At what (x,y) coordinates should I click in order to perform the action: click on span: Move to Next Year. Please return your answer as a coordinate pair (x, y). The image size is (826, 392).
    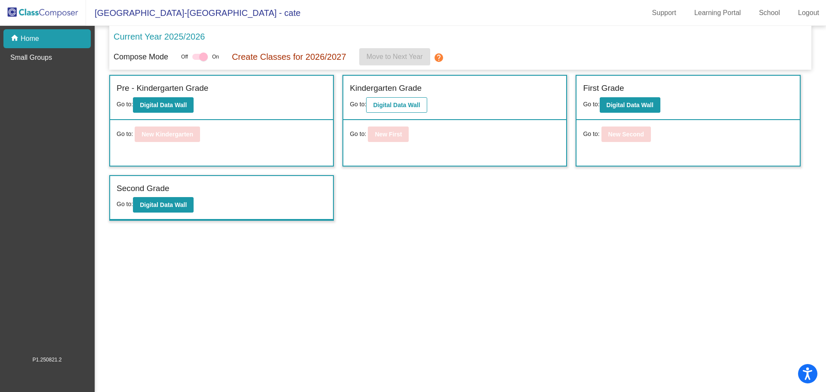
    Looking at the image, I should click on (394, 56).